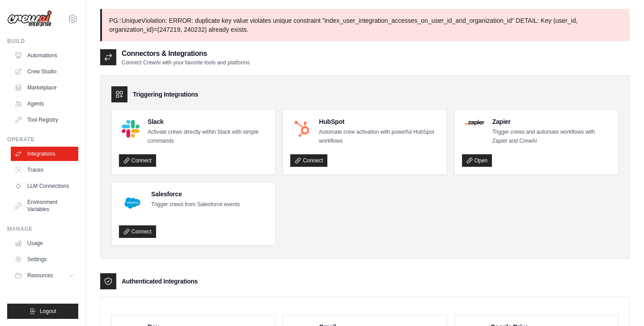  Describe the element at coordinates (42, 229) in the screenshot. I see `div: Manage` at that location.